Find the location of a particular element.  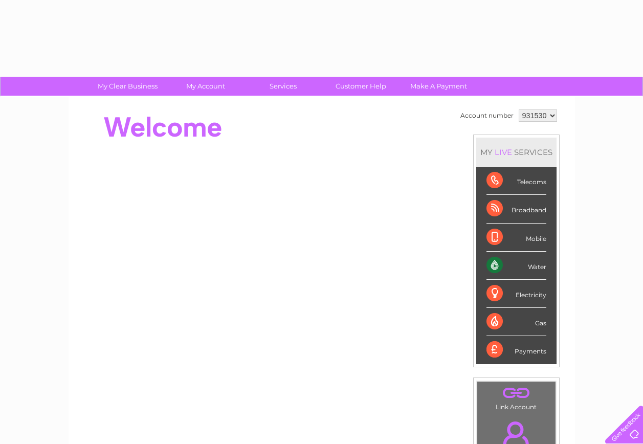

div: Mobile is located at coordinates (516, 237).